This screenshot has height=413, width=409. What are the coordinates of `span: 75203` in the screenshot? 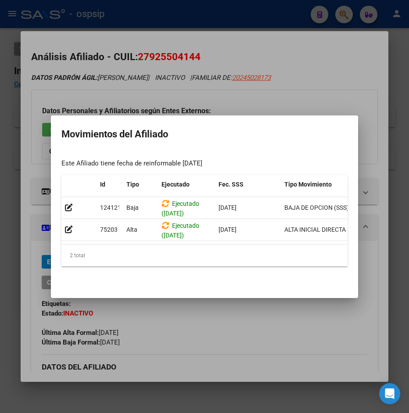 It's located at (109, 230).